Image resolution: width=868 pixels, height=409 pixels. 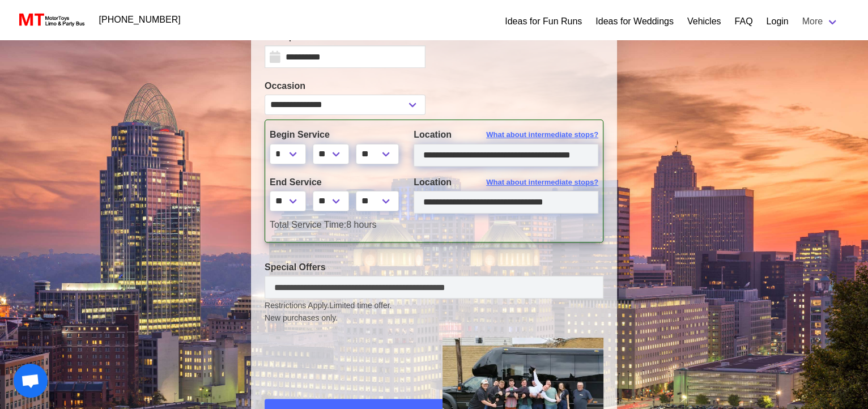 What do you see at coordinates (705, 22) in the screenshot?
I see `a: Vehicles` at bounding box center [705, 22].